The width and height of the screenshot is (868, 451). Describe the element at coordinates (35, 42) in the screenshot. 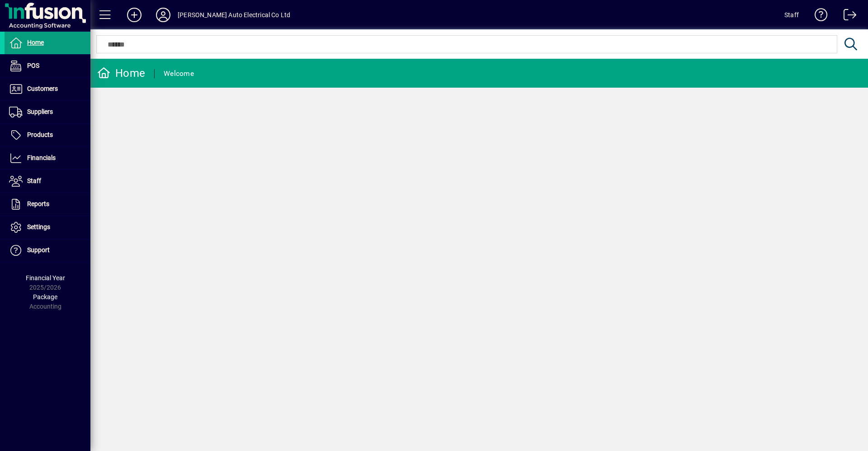

I see `span: Home` at that location.